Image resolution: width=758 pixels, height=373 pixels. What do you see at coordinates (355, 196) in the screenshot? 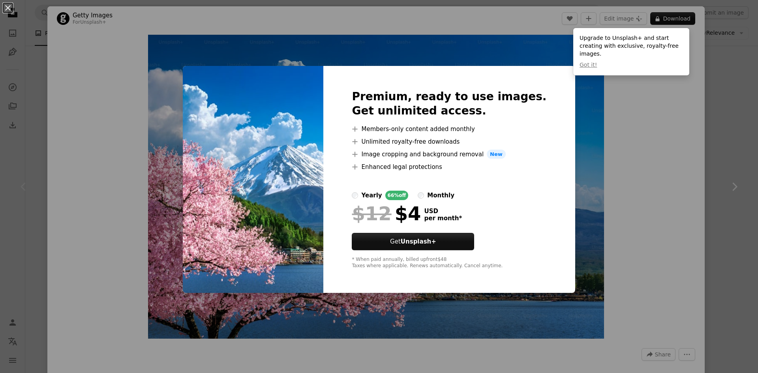
I see `input: yearly66%off` at bounding box center [355, 196].